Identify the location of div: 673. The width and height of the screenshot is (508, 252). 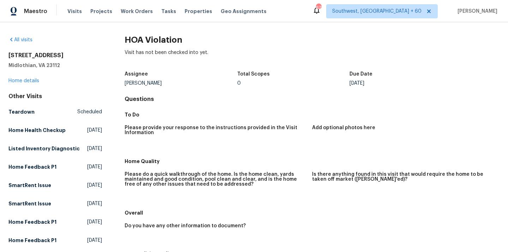
(318, 8).